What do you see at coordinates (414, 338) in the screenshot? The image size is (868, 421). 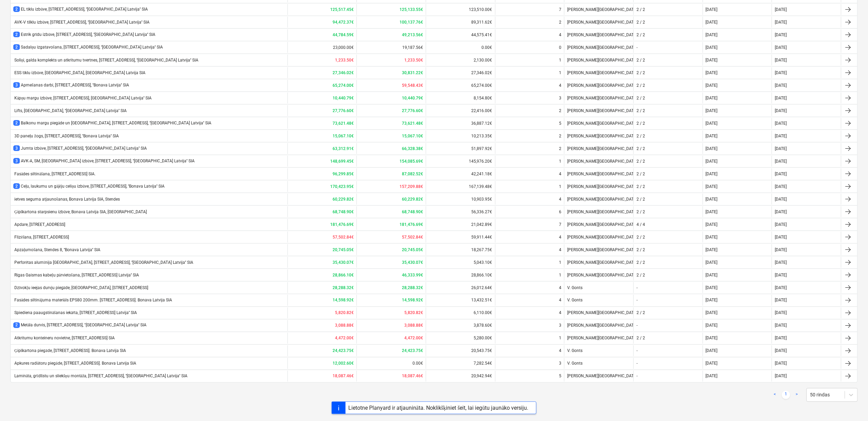 I see `b: 4,472.00€` at bounding box center [414, 338].